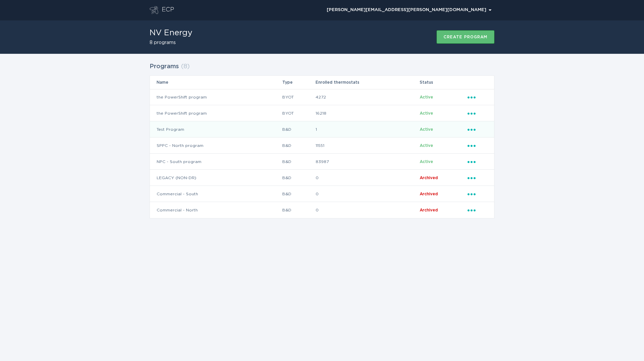  I want to click on button: Open user account details, so click(409, 10).